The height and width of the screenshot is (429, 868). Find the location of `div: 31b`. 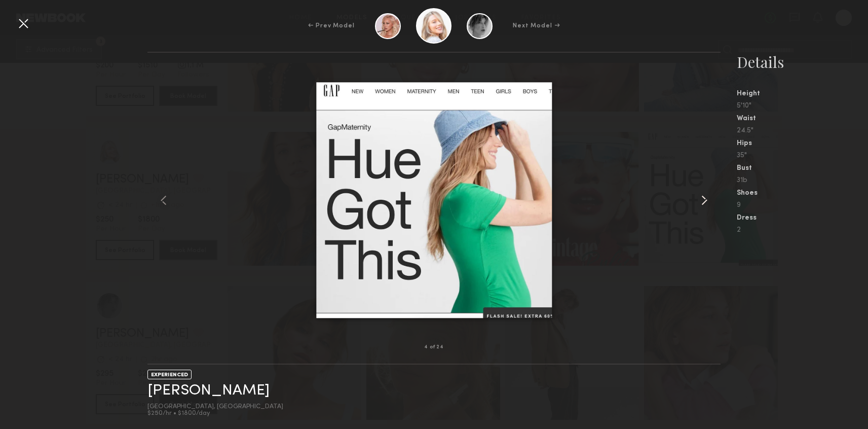

div: 31b is located at coordinates (802, 180).